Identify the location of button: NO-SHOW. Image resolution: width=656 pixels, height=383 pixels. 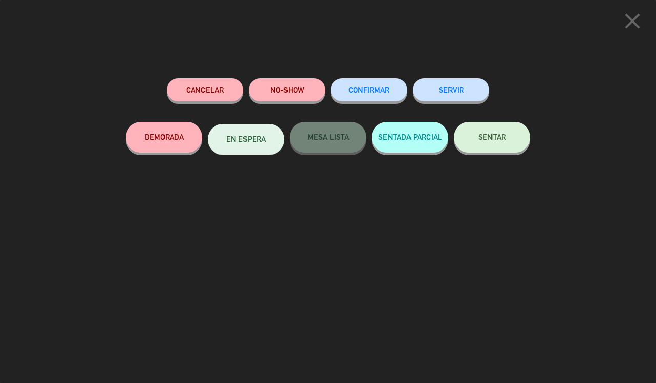
(287, 90).